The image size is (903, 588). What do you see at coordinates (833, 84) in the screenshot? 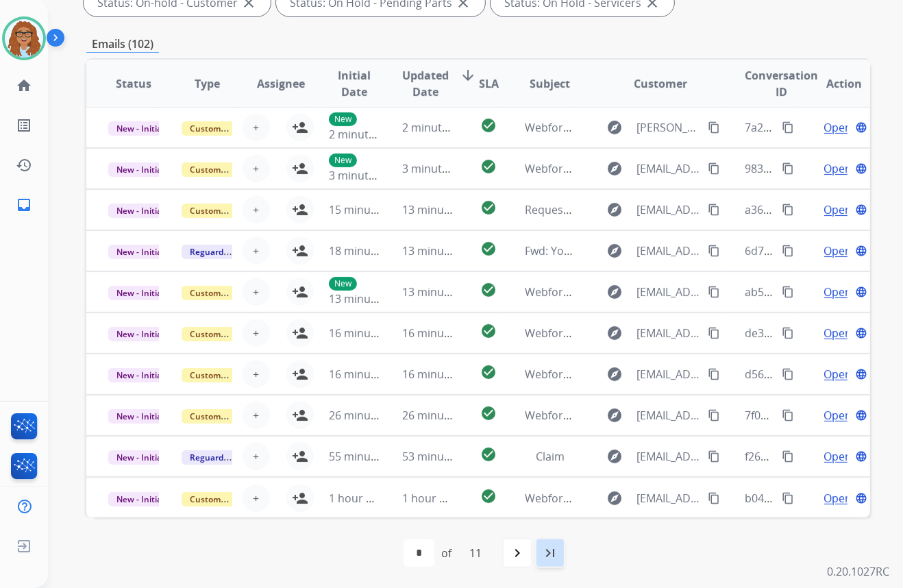
I see `th: Action` at bounding box center [833, 84].